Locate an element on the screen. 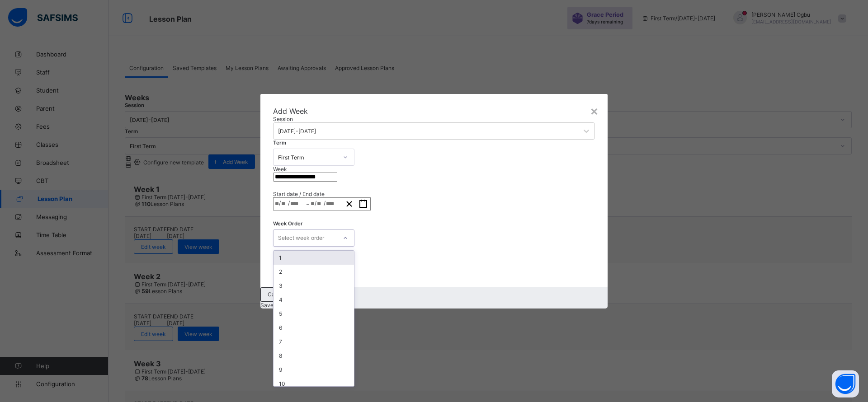 The image size is (868, 402). div: First Term is located at coordinates (308, 157).